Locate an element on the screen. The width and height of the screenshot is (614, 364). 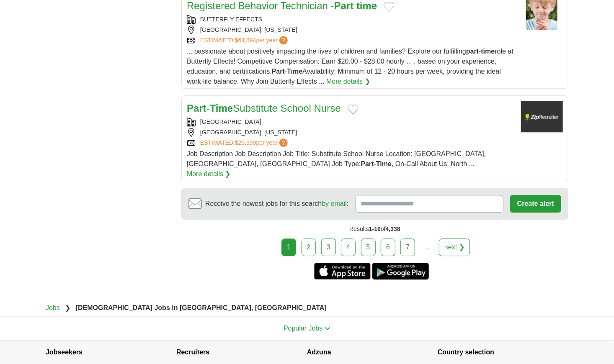
a: 4 is located at coordinates (347, 248).